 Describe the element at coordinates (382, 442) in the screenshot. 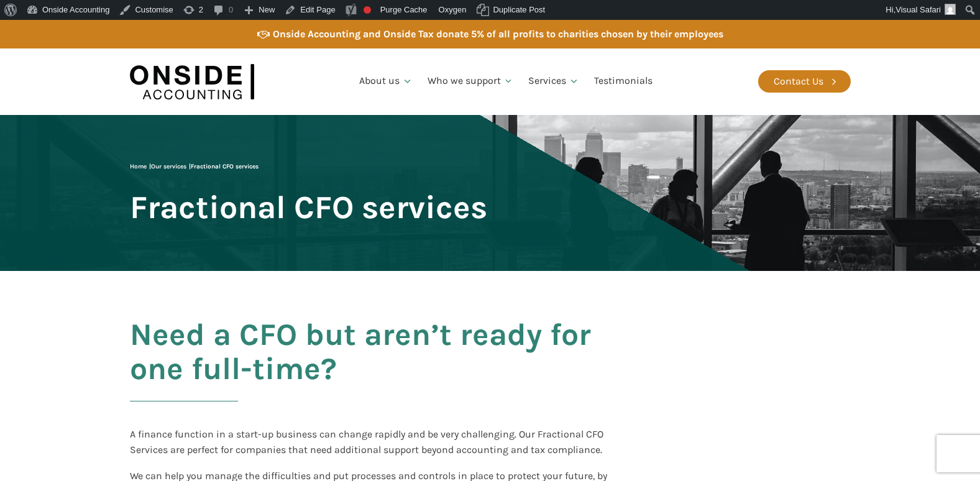

I see `p: A finance function in a start-up business can change rapidly and be very challenging. Our Fractio...` at that location.